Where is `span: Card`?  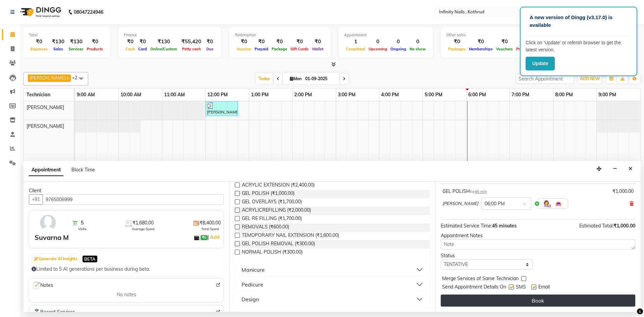 span: Card is located at coordinates (143, 49).